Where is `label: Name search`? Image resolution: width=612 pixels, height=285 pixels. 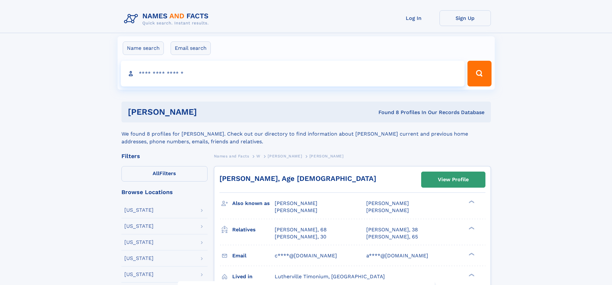
label: Name search is located at coordinates (143, 48).